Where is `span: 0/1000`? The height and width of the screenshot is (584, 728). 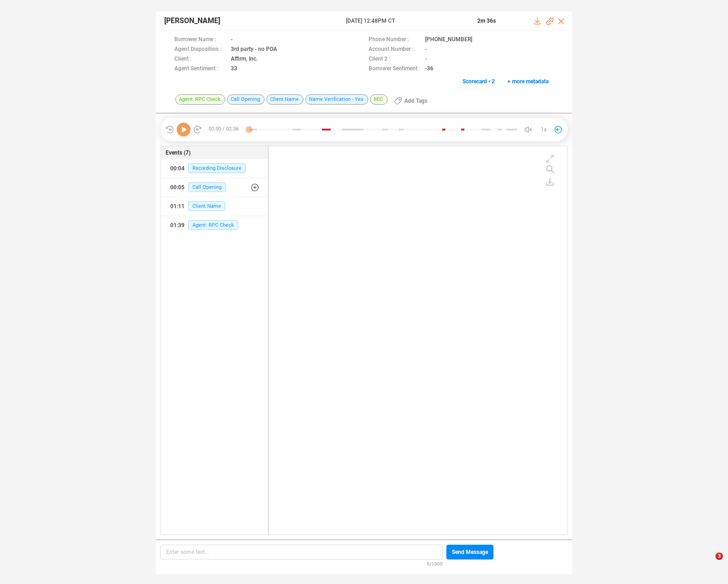
span: 0/1000 is located at coordinates (435, 563).